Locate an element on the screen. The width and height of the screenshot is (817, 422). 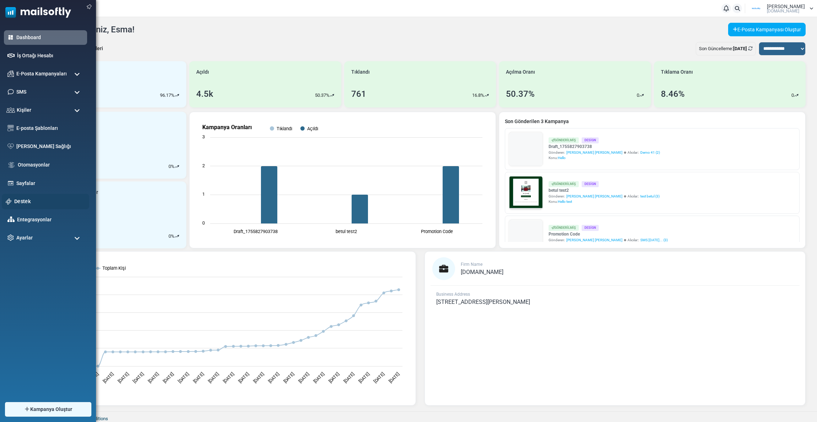
a: Promotion Code is located at coordinates (608, 234).